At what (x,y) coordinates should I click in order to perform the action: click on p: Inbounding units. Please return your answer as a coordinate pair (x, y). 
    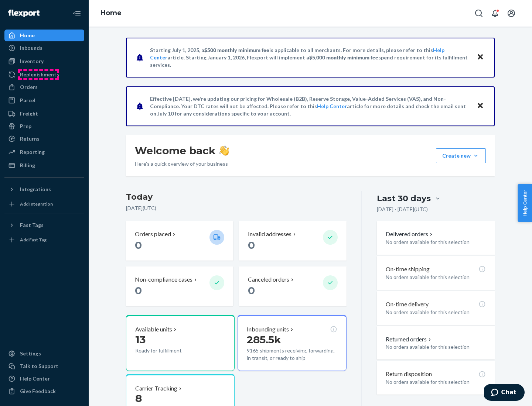
    Looking at the image, I should click on (268, 329).